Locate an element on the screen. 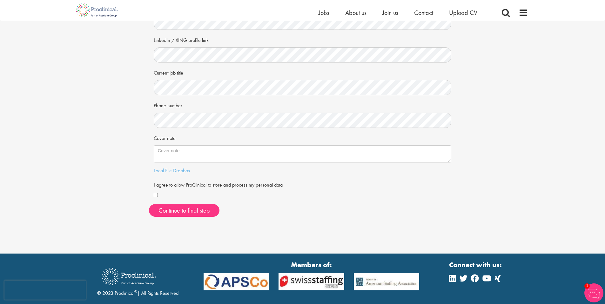 The image size is (605, 304). span: Upload CV is located at coordinates (463, 13).